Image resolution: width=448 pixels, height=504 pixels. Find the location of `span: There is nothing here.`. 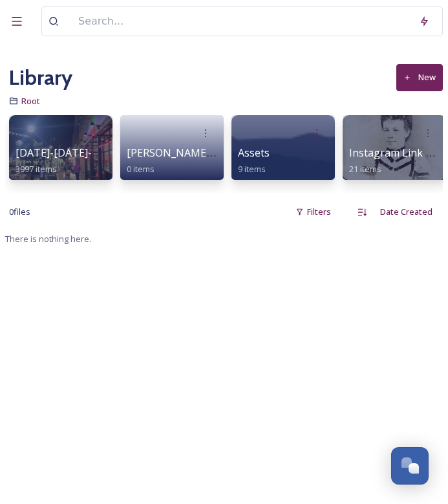

span: There is nothing here. is located at coordinates (48, 239).